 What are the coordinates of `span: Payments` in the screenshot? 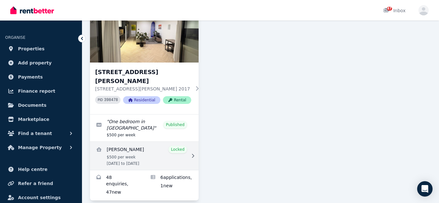 It's located at (30, 77).